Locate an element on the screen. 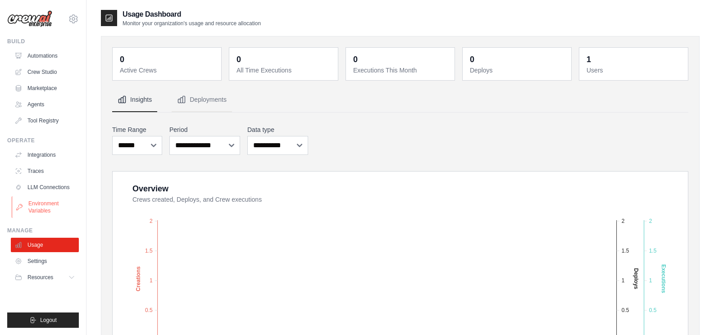  h2: Usage Dashboard is located at coordinates (191, 14).